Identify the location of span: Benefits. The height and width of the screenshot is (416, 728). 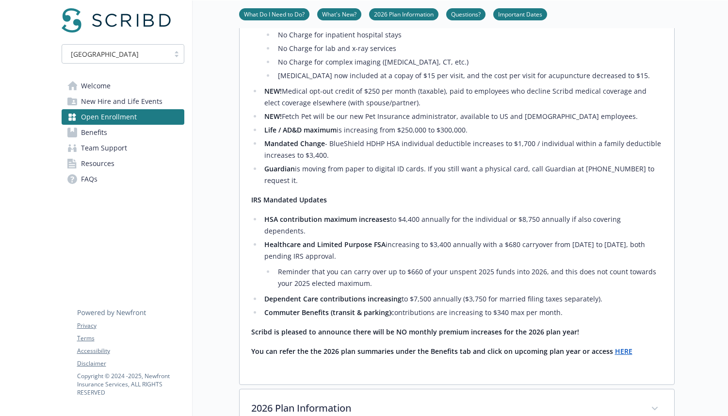
(94, 132).